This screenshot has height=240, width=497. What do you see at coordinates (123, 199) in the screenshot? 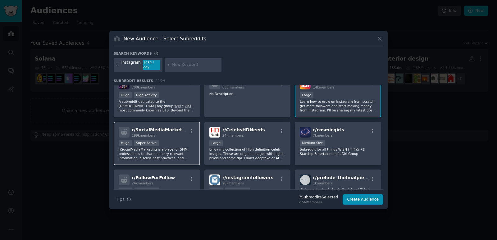
I see `button: Tips` at bounding box center [123, 199].